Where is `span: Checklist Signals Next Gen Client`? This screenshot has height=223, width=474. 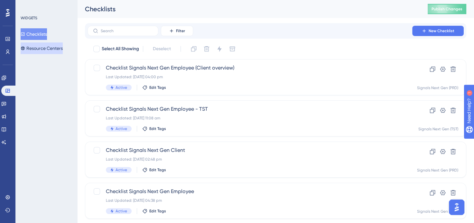 span: Checklist Signals Next Gen Client is located at coordinates (250, 150).